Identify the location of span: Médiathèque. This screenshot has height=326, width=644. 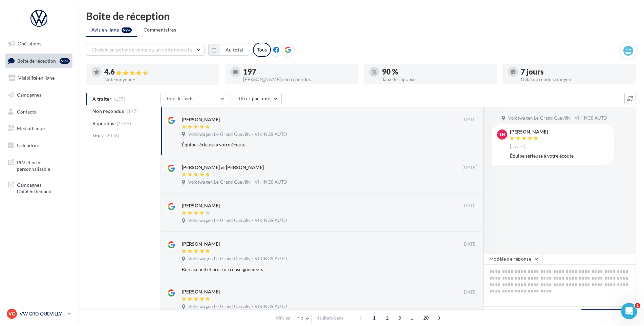
(31, 128).